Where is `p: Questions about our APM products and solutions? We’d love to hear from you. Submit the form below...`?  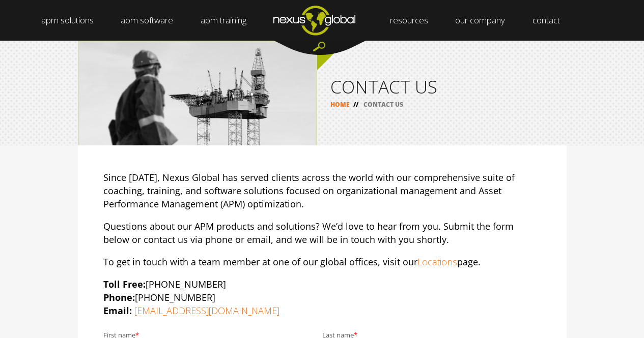
p: Questions about our APM products and solutions? We’d love to hear from you. Submit the form below... is located at coordinates (322, 233).